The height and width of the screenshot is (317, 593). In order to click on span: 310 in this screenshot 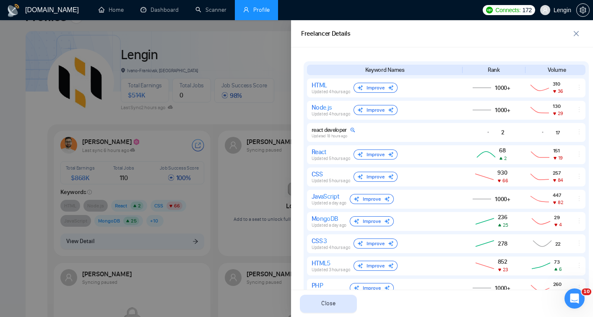, I will do `click(558, 83)`.